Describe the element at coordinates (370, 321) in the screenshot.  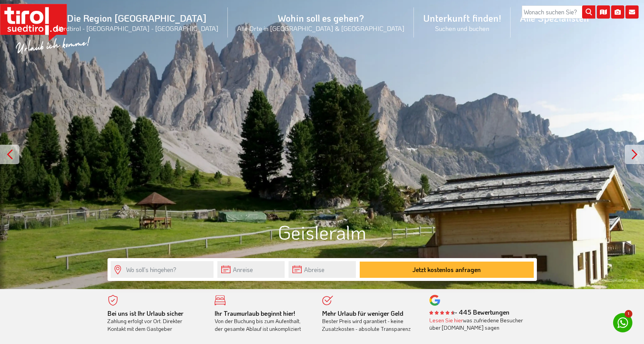
I see `div: Bester Preis wird garantiert - keine Zusatzkosten - absolute Transparenz` at that location.